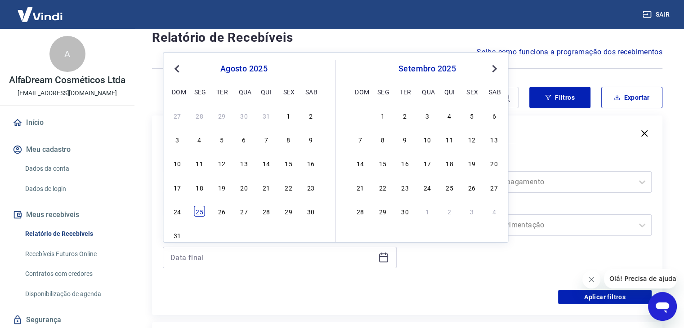  I want to click on div: Choose domingo, 14 de setembro de 2025, so click(360, 163).